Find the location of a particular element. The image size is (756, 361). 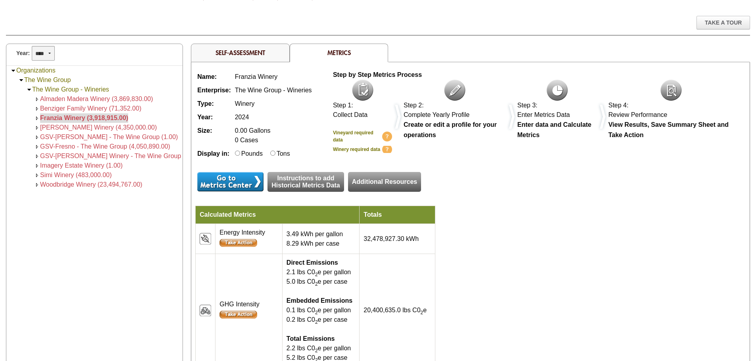

td: Enterprise: is located at coordinates (214, 90).